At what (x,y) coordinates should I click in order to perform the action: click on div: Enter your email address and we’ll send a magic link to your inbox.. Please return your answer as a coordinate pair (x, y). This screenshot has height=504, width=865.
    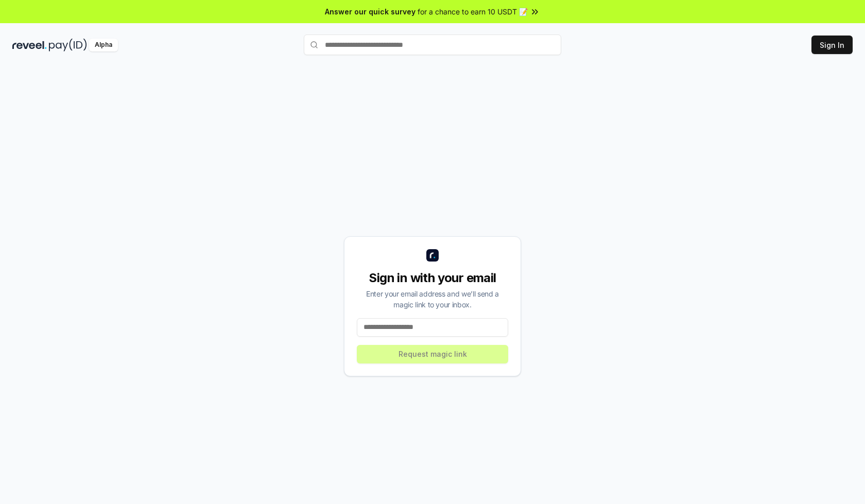
    Looking at the image, I should click on (433, 299).